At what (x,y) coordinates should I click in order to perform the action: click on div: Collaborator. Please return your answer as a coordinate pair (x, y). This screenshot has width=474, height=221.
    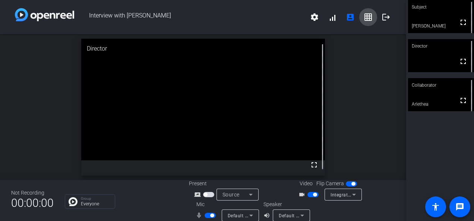
    Looking at the image, I should click on (440, 85).